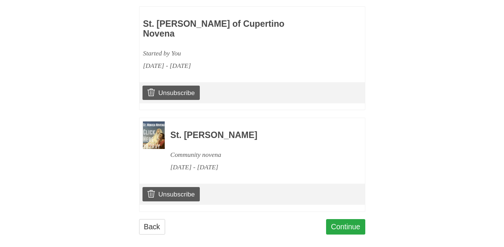 This screenshot has width=504, height=247. What do you see at coordinates (346, 227) in the screenshot?
I see `a: Continue` at bounding box center [346, 227].